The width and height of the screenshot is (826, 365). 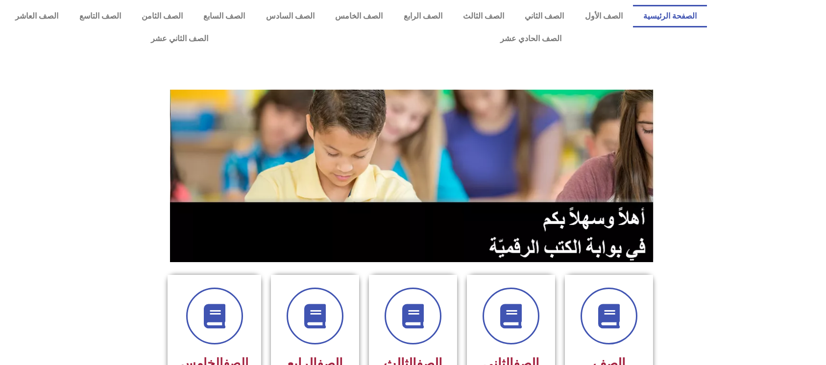 I want to click on a: الصف الثالث, so click(x=484, y=16).